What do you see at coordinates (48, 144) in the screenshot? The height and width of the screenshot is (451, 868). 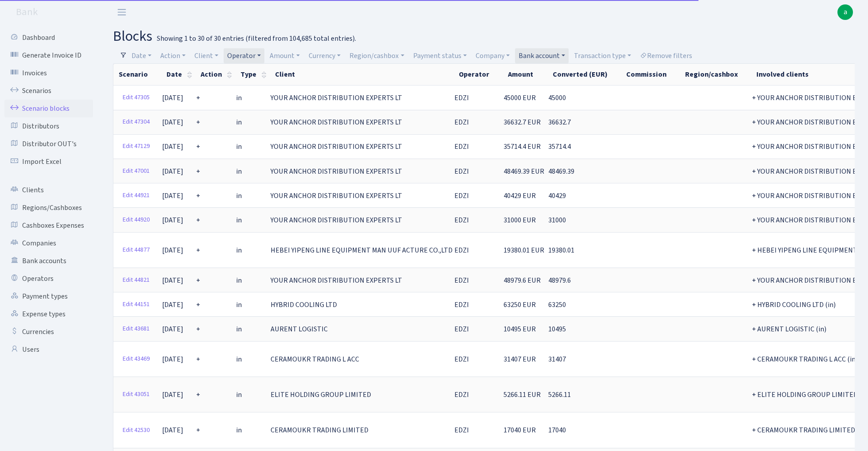 I see `a: Distributor OUT's` at bounding box center [48, 144].